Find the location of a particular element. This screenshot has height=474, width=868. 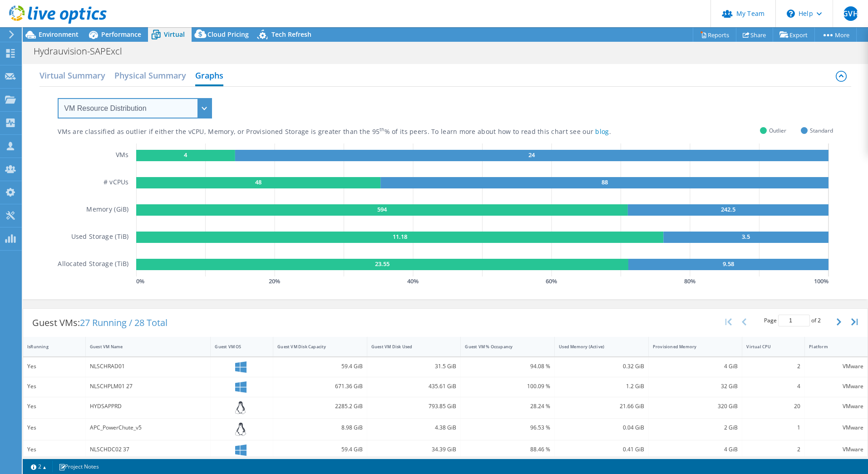

span: 27 Running / 28 Total is located at coordinates (123, 322).